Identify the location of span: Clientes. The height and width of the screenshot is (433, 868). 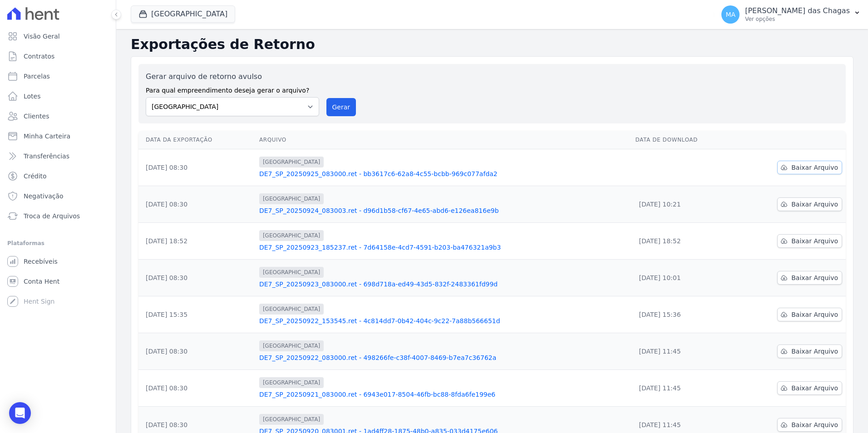
(36, 116).